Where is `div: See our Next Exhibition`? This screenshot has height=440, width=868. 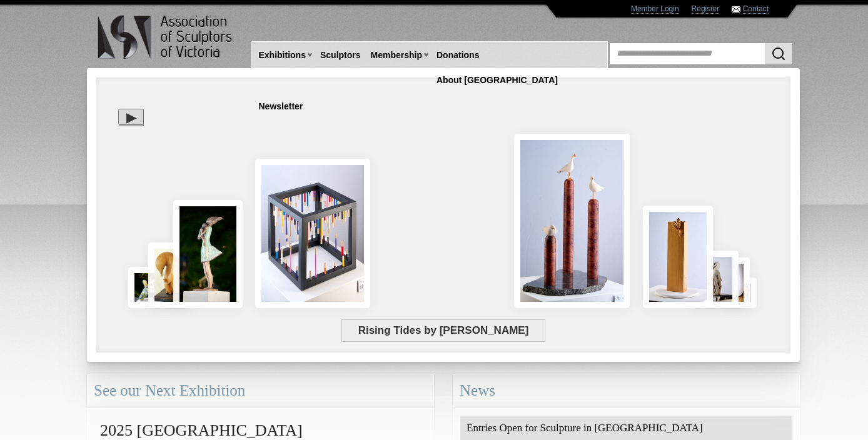 div: See our Next Exhibition is located at coordinates (260, 391).